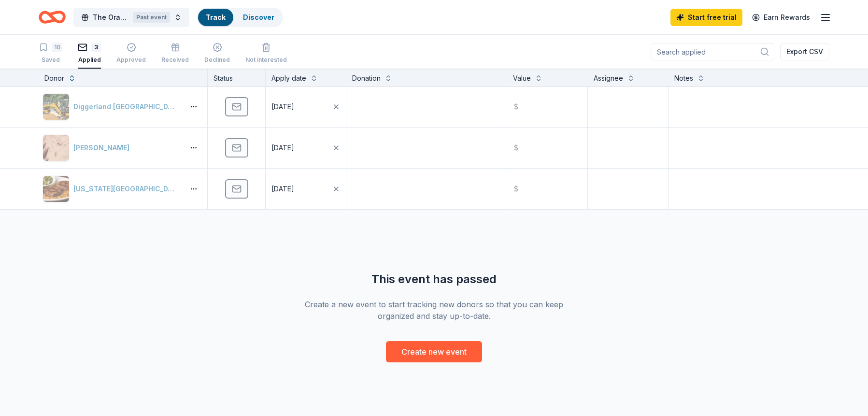 Image resolution: width=868 pixels, height=416 pixels. I want to click on button: TrackDiscover, so click(240, 18).